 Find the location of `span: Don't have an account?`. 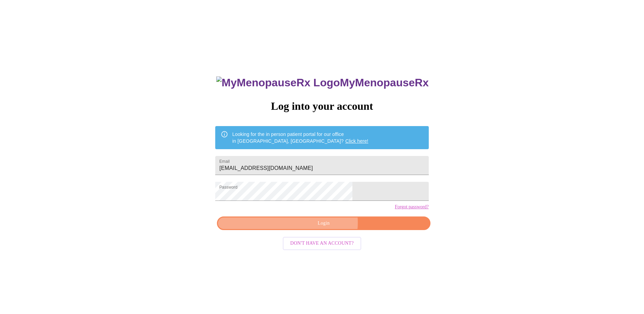

span: Don't have an account? is located at coordinates (322, 244).